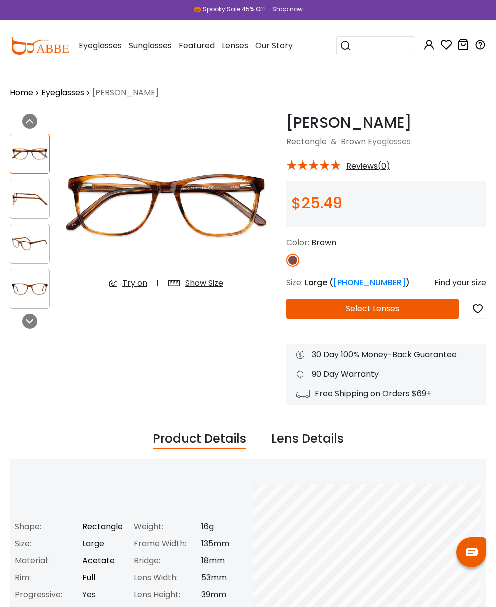  What do you see at coordinates (386, 374) in the screenshot?
I see `div: 90 Day Warranty` at bounding box center [386, 374].